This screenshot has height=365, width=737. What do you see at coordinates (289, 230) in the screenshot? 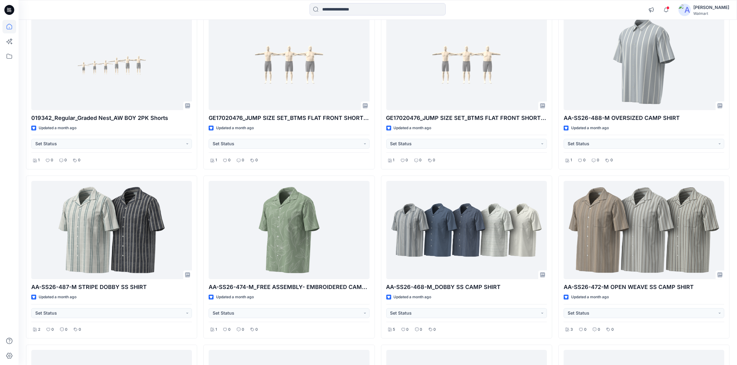
I see `a: AA-SS26-474-M_FREE ASSEMBLY- EMBROIDERED CAMP SHIRT` at bounding box center [289, 230].